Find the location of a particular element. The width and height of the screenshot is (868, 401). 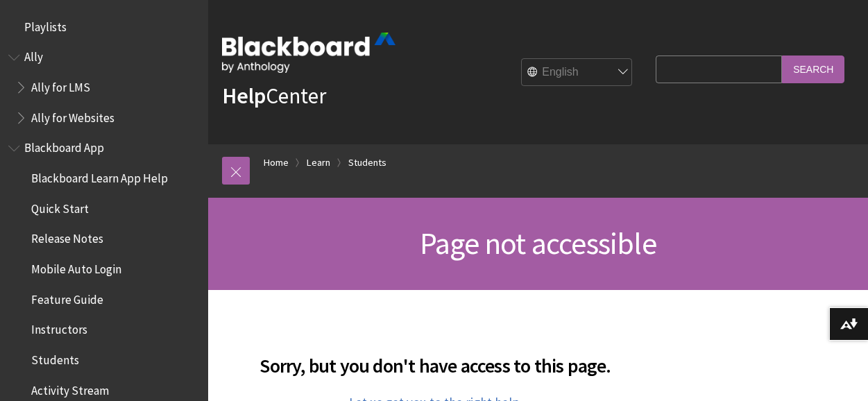

input: Search is located at coordinates (813, 69).